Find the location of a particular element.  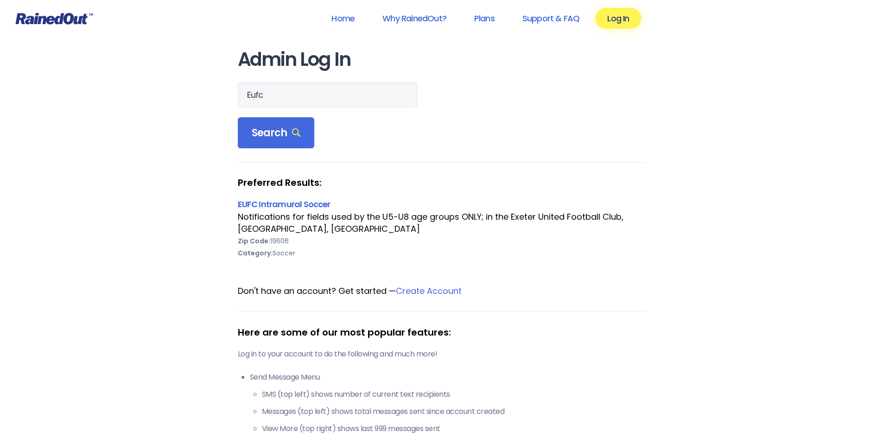

a: Why RainedOut? is located at coordinates (414, 18).